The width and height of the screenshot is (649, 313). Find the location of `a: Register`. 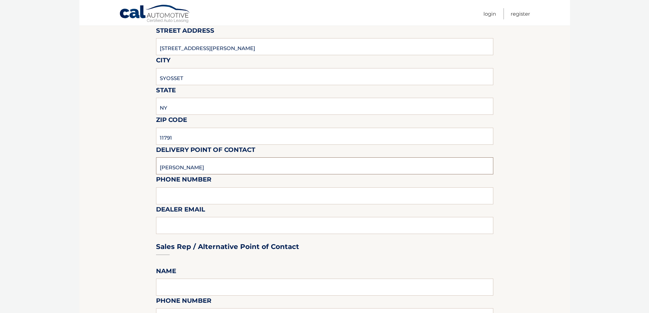

a: Register is located at coordinates (520, 14).